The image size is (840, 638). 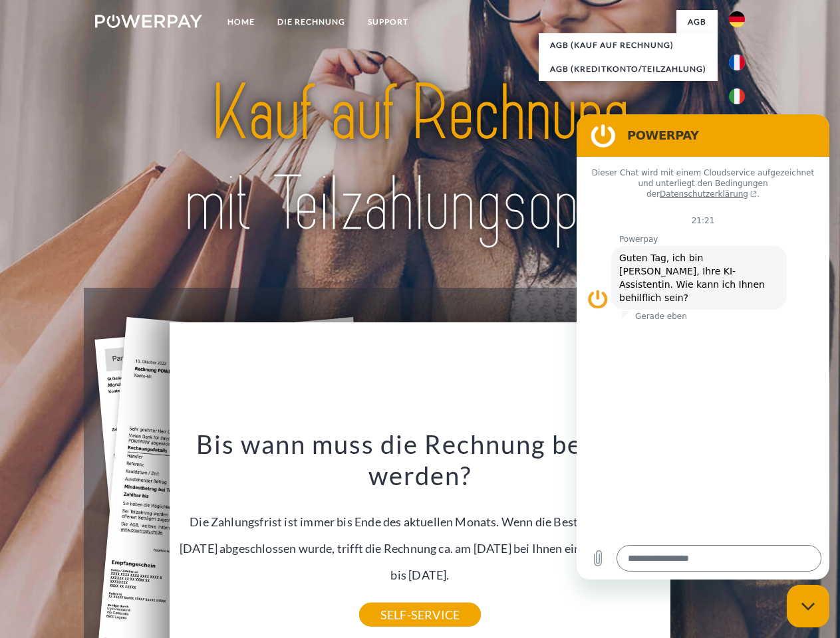 What do you see at coordinates (241, 22) in the screenshot?
I see `a: Home` at bounding box center [241, 22].